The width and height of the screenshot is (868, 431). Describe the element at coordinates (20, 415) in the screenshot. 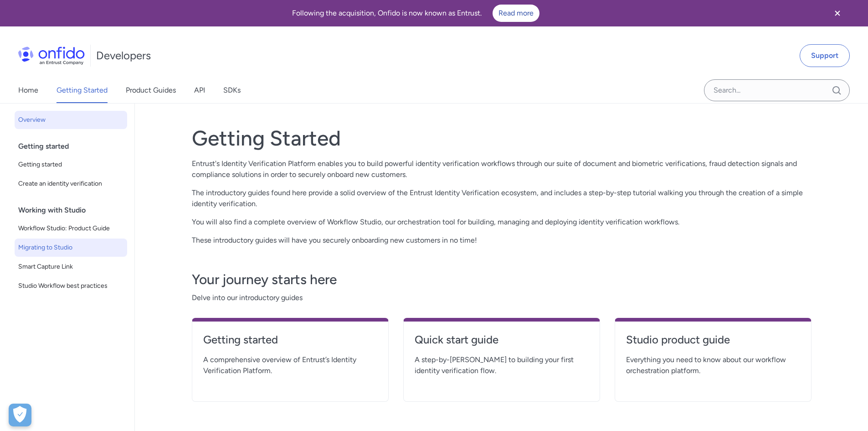

I see `button: Open Preferences` at that location.